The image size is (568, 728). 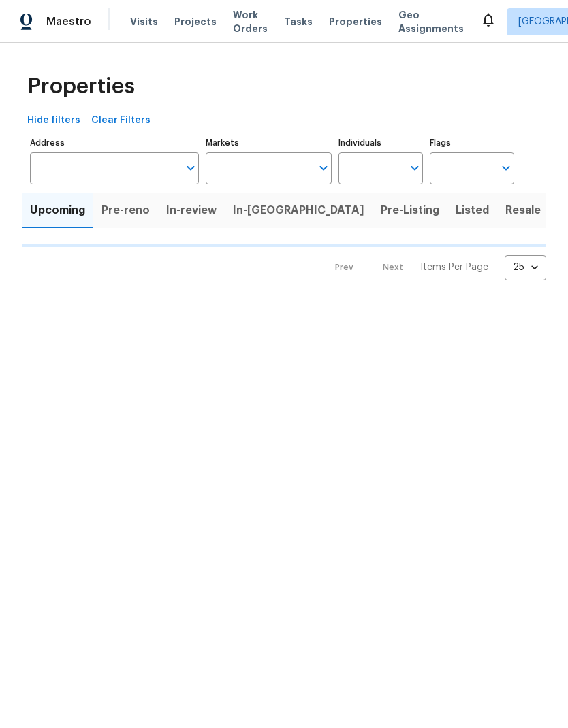 I want to click on nav: Pagination Navigation, so click(x=434, y=268).